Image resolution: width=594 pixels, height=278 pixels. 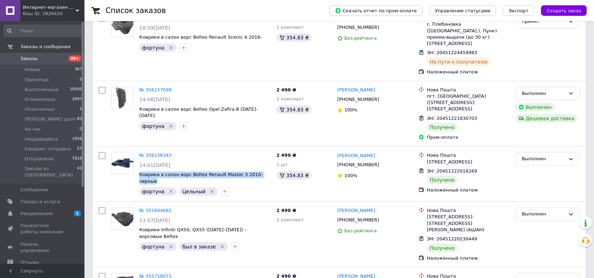 What do you see at coordinates (452, 118) in the screenshot?
I see `span: ЭН: 20451221830703` at bounding box center [452, 118].